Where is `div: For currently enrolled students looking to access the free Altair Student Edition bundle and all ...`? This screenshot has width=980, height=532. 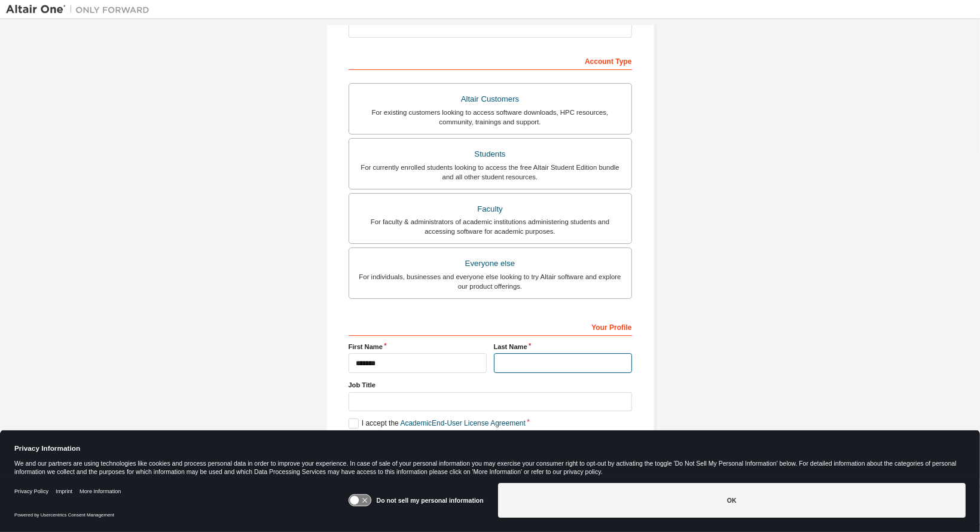
div: For currently enrolled students looking to access the free Altair Student Edition bundle and all ... is located at coordinates (490, 172).